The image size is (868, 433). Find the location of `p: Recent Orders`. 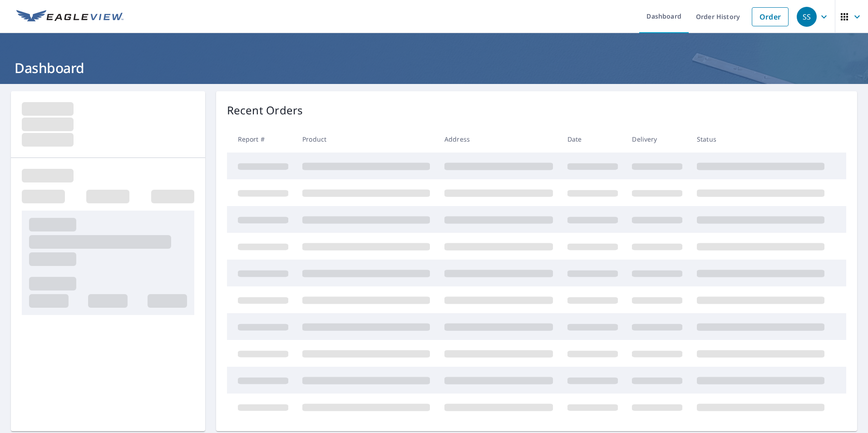

p: Recent Orders is located at coordinates (265, 110).